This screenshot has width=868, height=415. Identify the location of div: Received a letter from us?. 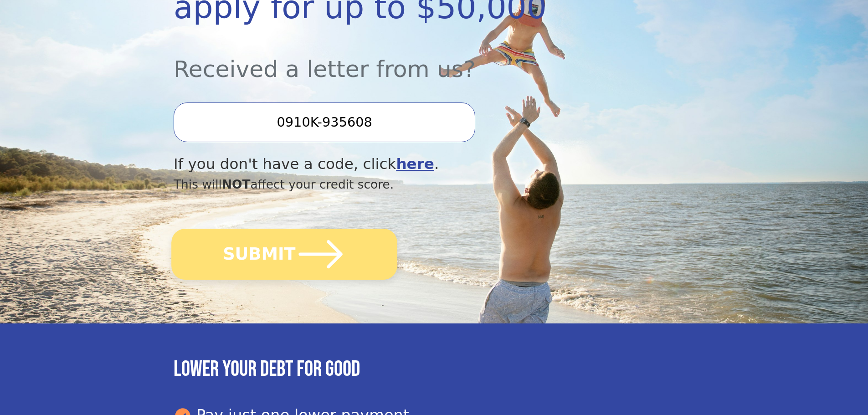
(395, 58).